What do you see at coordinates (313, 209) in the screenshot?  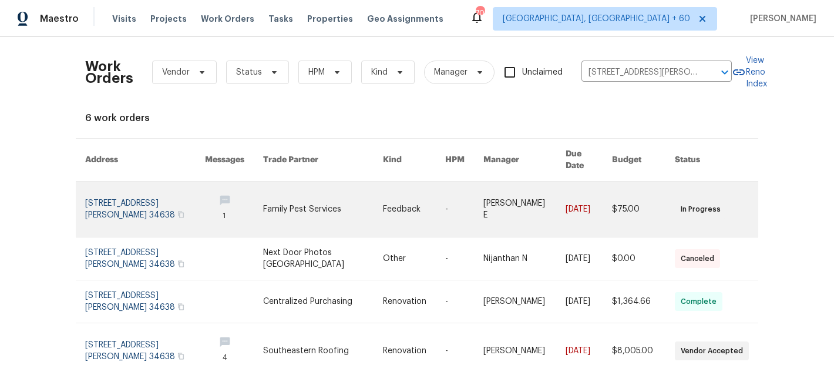 I see `td: Family Pest Services` at bounding box center [313, 209].